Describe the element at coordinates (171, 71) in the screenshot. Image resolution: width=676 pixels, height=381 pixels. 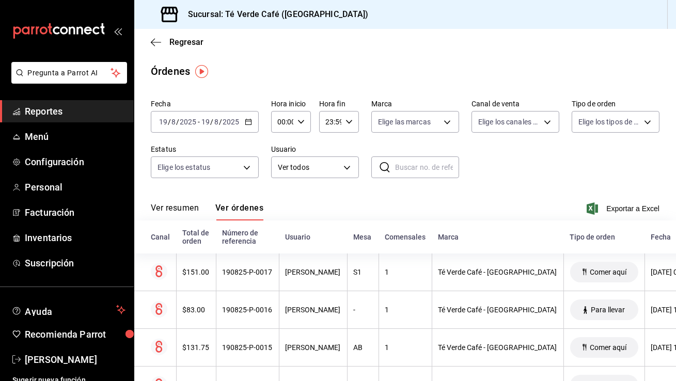
I see `div: Órdenes` at that location.